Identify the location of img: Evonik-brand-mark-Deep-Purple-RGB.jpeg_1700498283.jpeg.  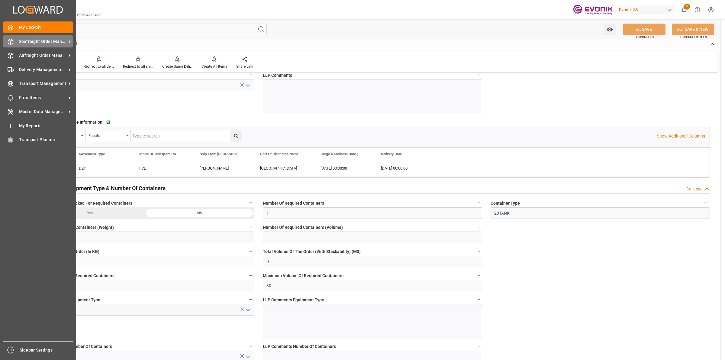
(592, 10).